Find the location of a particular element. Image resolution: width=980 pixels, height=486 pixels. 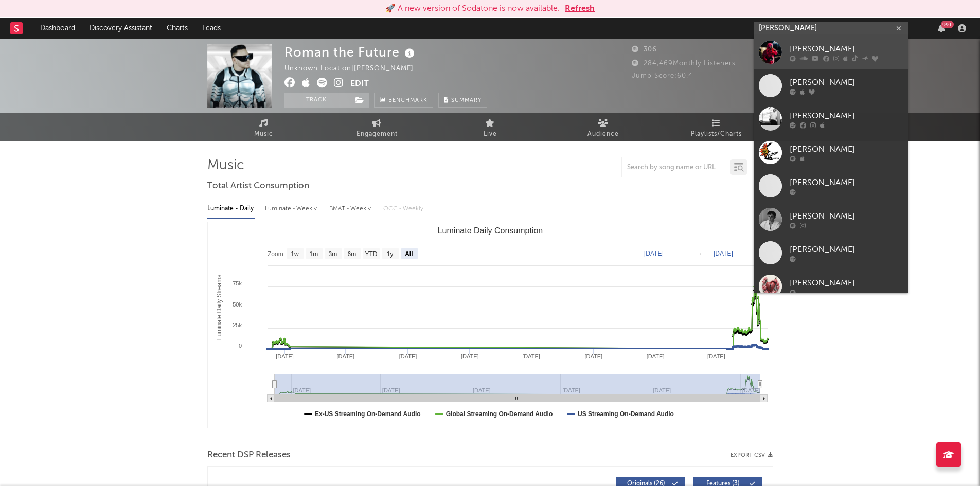

a: Leads is located at coordinates (212, 29).